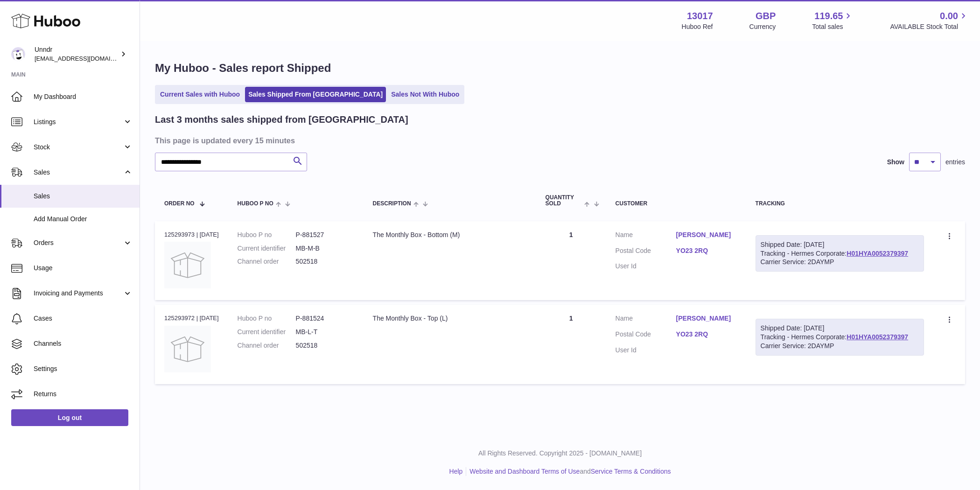  What do you see at coordinates (676, 204) in the screenshot?
I see `div: Customer` at bounding box center [676, 204].